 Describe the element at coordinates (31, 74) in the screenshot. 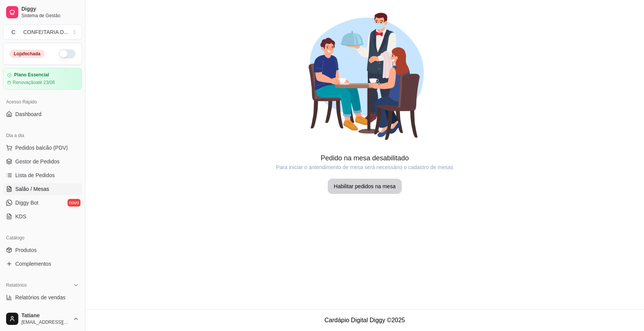

I see `article: Plano Essencial` at that location.